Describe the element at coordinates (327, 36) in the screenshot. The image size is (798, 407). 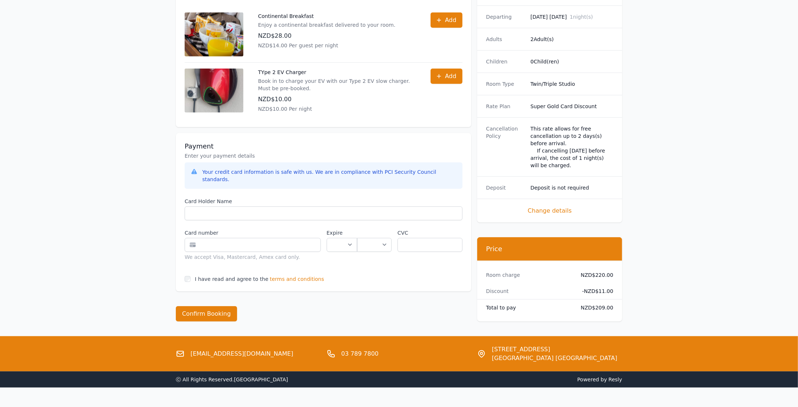
I see `p: NZD$28.00` at that location.